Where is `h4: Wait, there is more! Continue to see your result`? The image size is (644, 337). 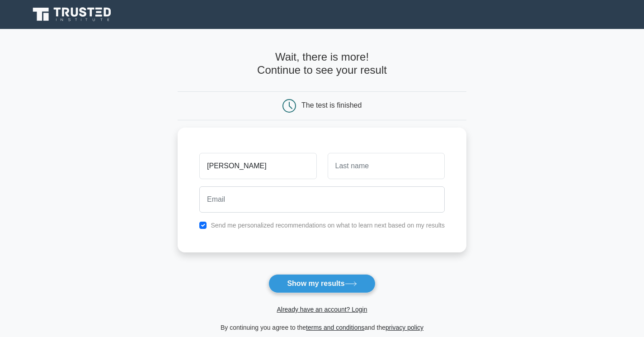 h4: Wait, there is more! Continue to see your result is located at coordinates (322, 63).